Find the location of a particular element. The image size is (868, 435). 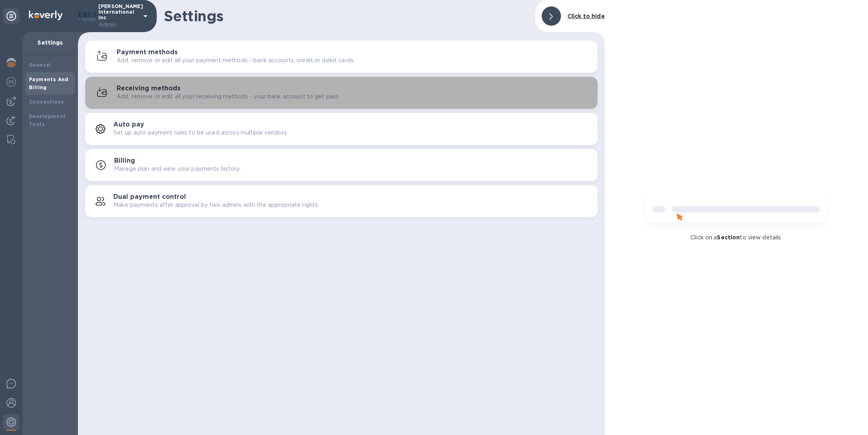

h3: Auto pay is located at coordinates (128, 125).